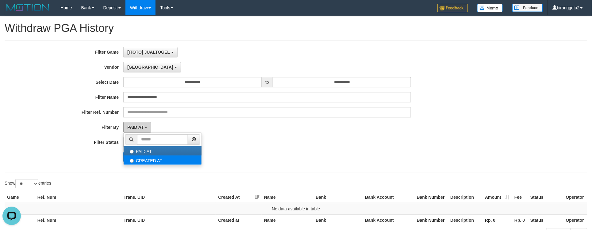 This screenshot has height=230, width=592. I want to click on label: PAID AT, so click(163, 151).